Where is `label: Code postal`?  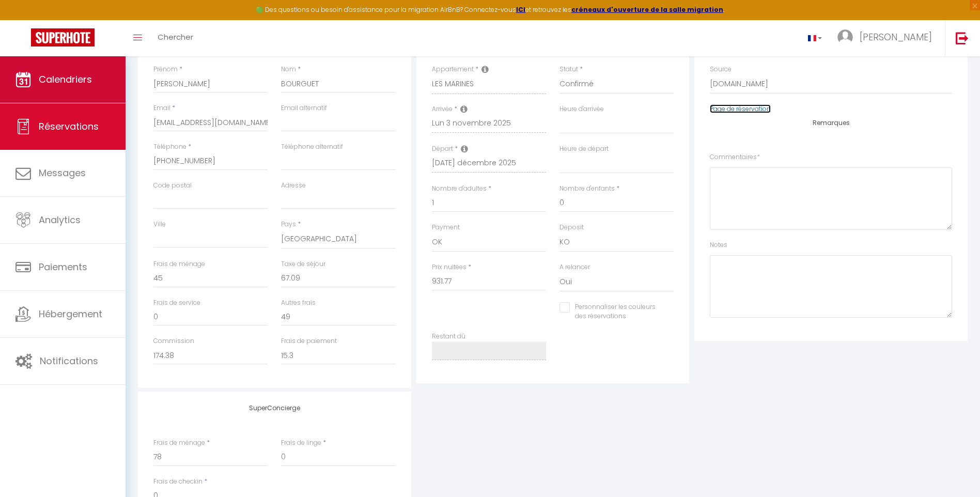 label: Code postal is located at coordinates (173, 186).